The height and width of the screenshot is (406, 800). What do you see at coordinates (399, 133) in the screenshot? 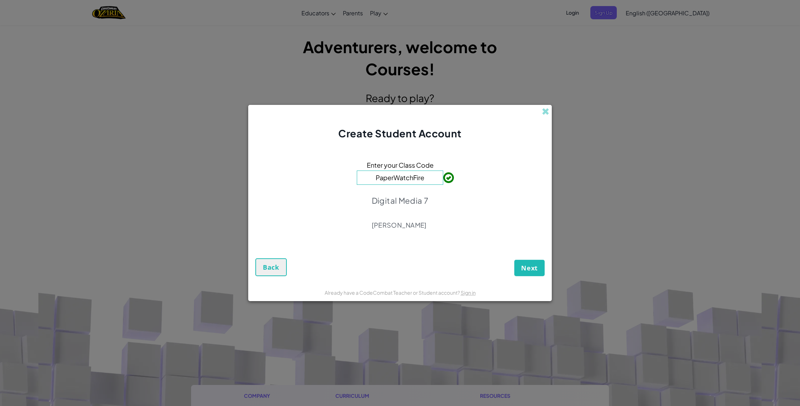
I see `span: Create Student Account` at bounding box center [399, 133].